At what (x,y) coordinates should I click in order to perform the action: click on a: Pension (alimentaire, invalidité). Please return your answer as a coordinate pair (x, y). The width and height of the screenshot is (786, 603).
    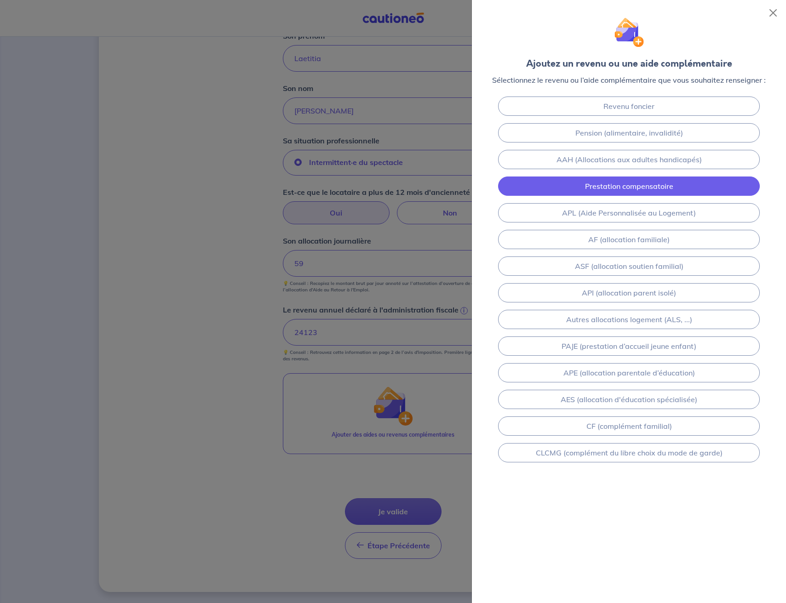
    Looking at the image, I should click on (629, 133).